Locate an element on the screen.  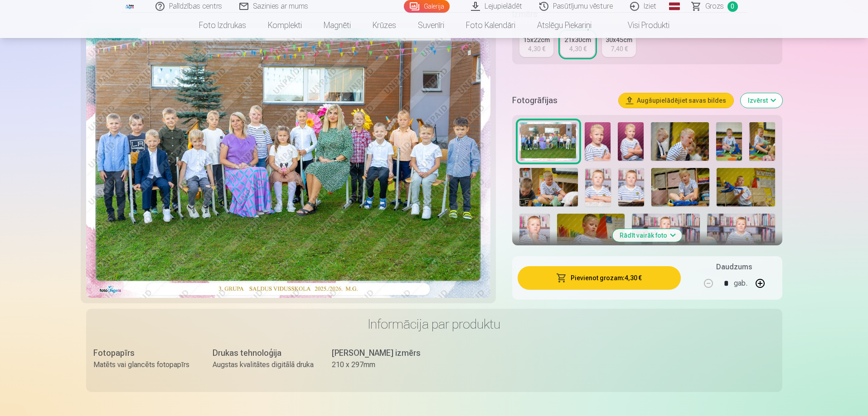
div: 210 x 297mm is located at coordinates (382, 365).